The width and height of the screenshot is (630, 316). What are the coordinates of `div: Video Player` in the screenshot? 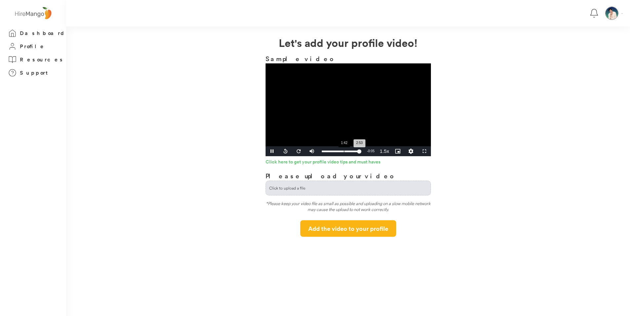 It's located at (348, 110).